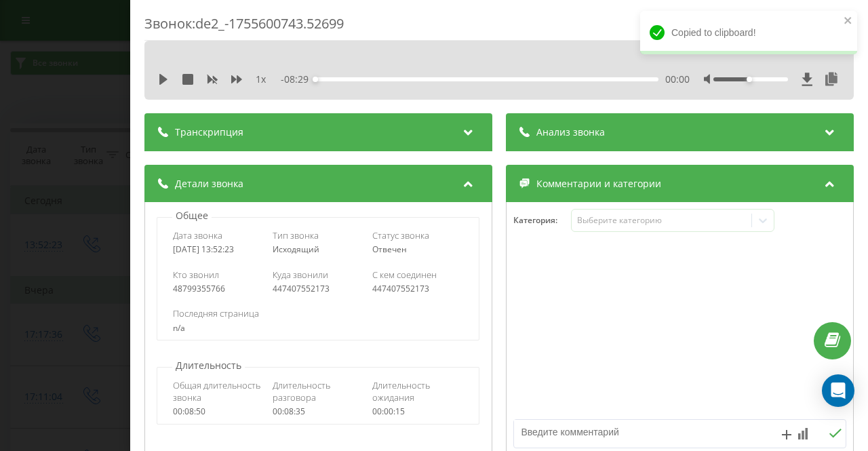  Describe the element at coordinates (209, 132) in the screenshot. I see `span: Транскрипция` at that location.